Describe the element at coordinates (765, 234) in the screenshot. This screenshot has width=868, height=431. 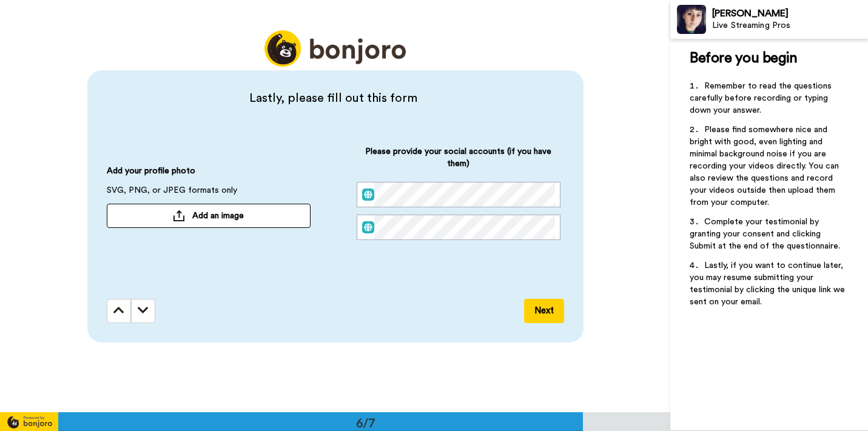
I see `span: Complete your testimonial by granting your consent and clicking Submit at the end of the question...` at that location.